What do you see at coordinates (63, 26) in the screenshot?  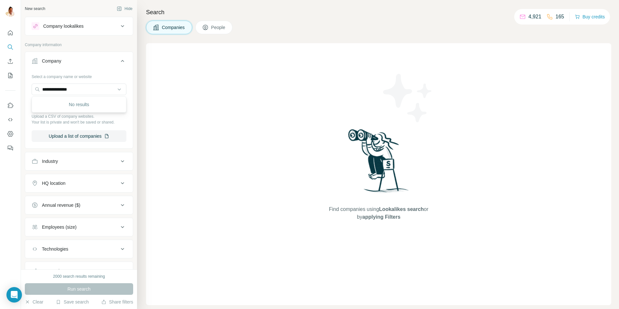 I see `div: Company lookalikes` at bounding box center [63, 26].